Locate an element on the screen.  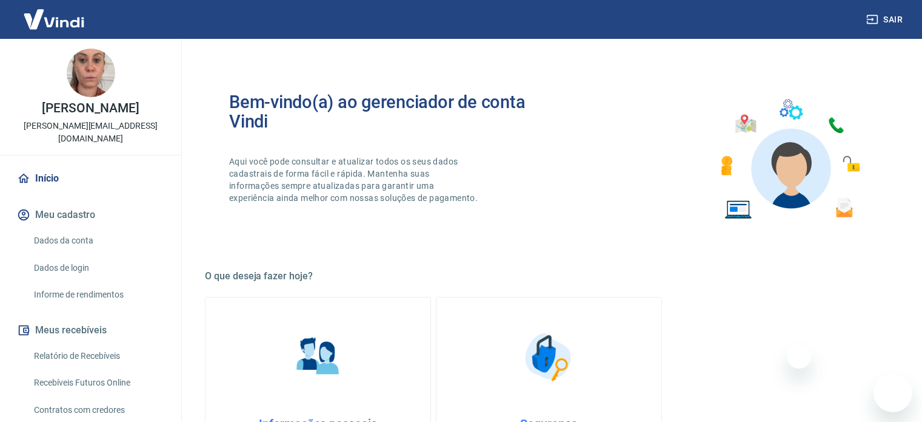
h2: Bem-vindo(a) ao gerenciador de conta Vindi is located at coordinates (389, 112).